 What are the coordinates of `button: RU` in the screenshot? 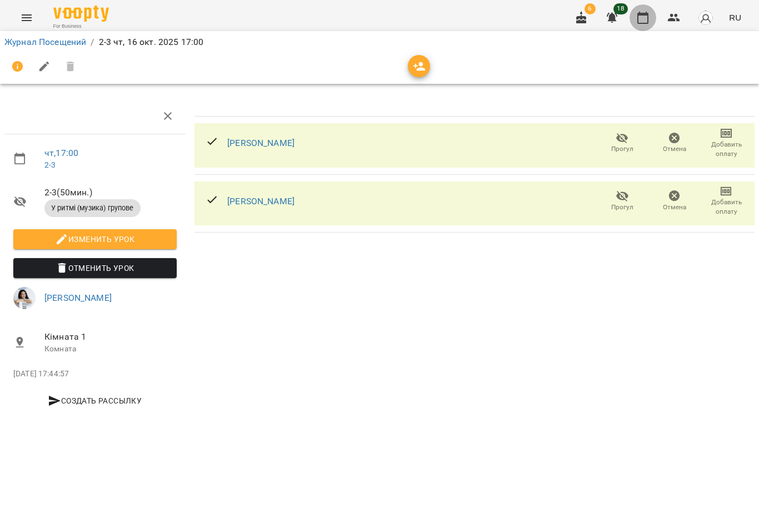 It's located at (735, 17).